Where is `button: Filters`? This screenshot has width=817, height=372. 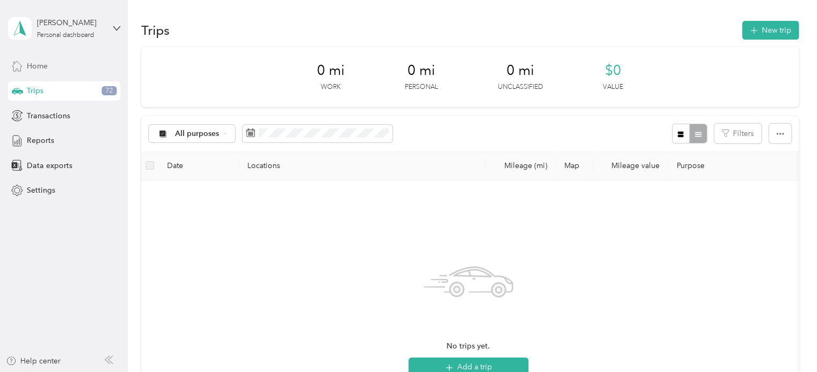
button: Filters is located at coordinates (738, 133).